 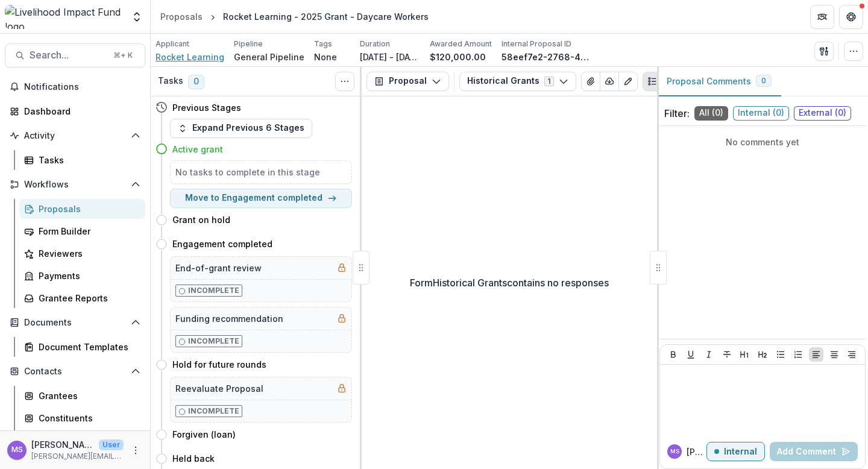 What do you see at coordinates (86, 298) in the screenshot?
I see `div: Grantee Reports` at bounding box center [86, 298].